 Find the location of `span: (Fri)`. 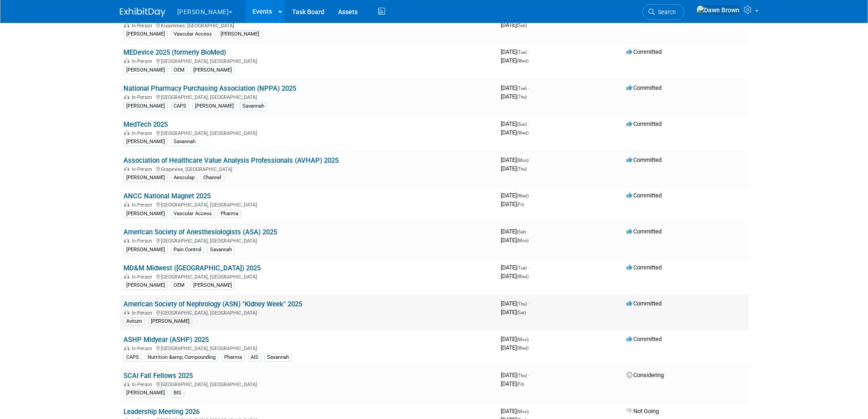

span: (Fri) is located at coordinates (520, 204).